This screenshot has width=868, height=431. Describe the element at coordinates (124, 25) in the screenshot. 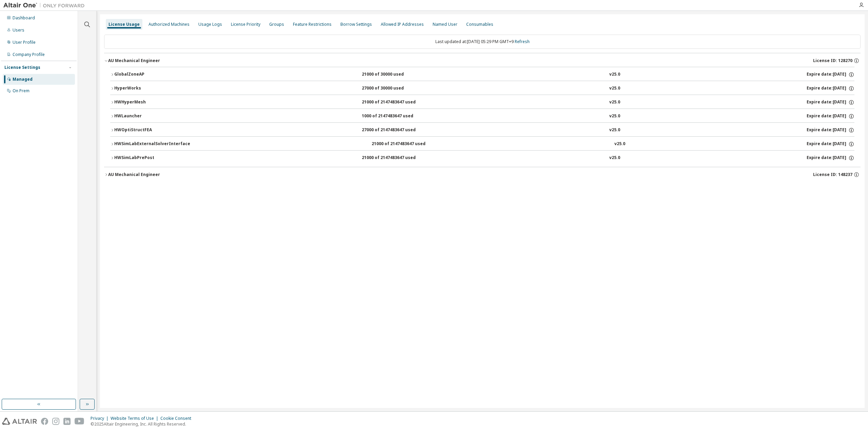

I see `div: License Usage` at that location.